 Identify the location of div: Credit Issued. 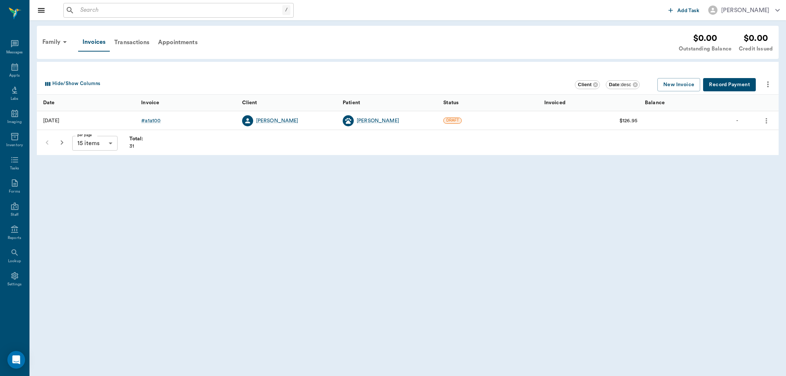
(756, 49).